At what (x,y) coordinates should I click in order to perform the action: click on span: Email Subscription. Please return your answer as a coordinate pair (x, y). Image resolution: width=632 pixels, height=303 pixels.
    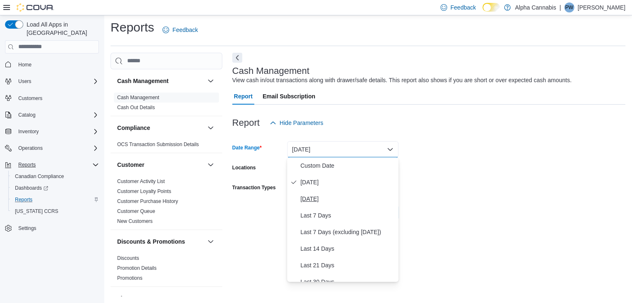
    Looking at the image, I should click on (289, 96).